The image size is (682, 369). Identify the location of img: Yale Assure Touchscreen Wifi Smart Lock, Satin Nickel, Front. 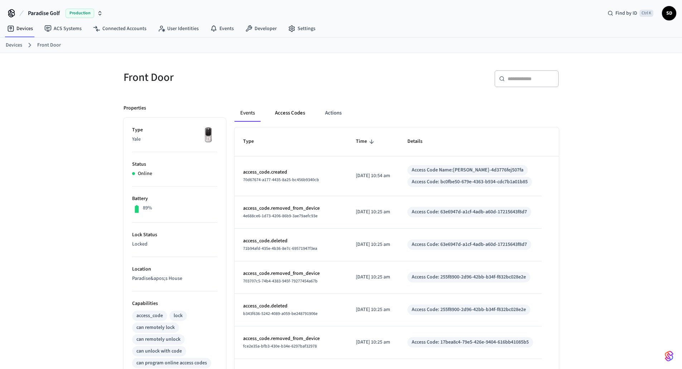
(208, 135).